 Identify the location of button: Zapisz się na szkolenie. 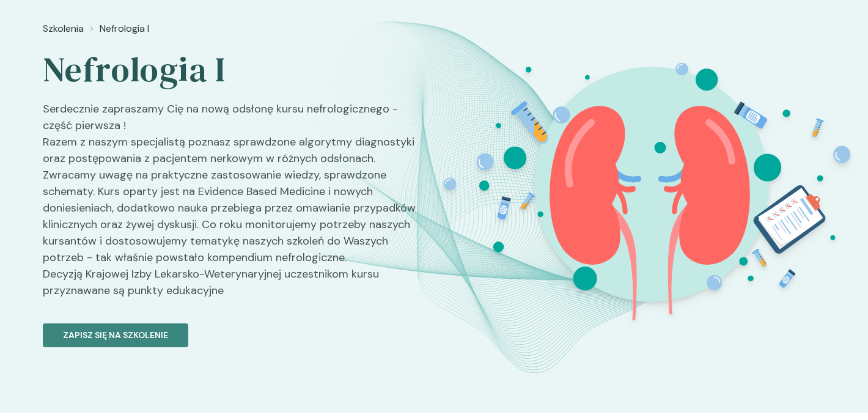
(115, 335).